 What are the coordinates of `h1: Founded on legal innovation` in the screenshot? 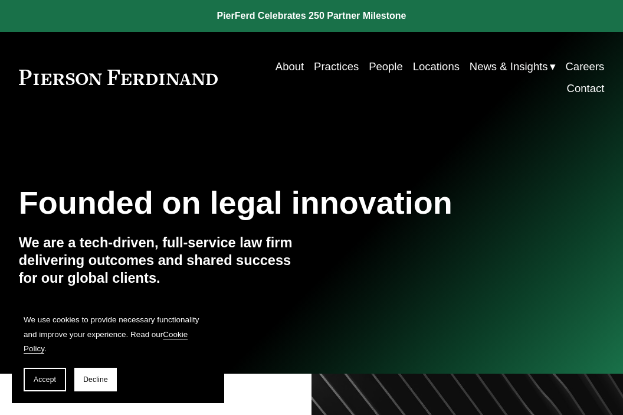 It's located at (263, 203).